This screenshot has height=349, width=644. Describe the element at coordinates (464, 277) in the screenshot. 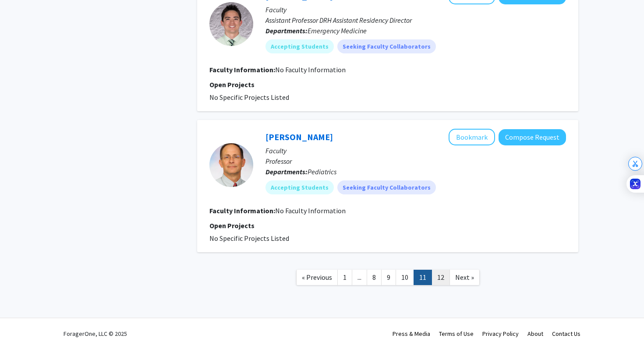

I see `span: Next »` at that location.